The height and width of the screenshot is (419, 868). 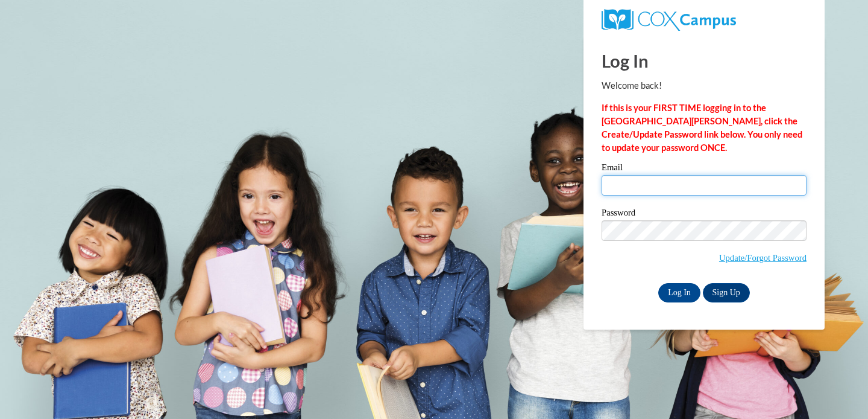 What do you see at coordinates (704, 60) in the screenshot?
I see `h1: Log In` at bounding box center [704, 60].